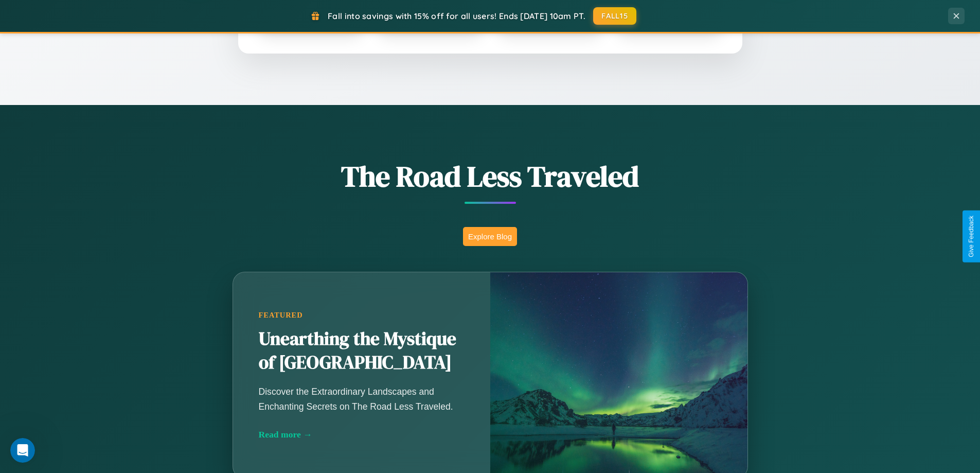 This screenshot has width=980, height=473. Describe the element at coordinates (490, 236) in the screenshot. I see `button: Explore Blog` at that location.